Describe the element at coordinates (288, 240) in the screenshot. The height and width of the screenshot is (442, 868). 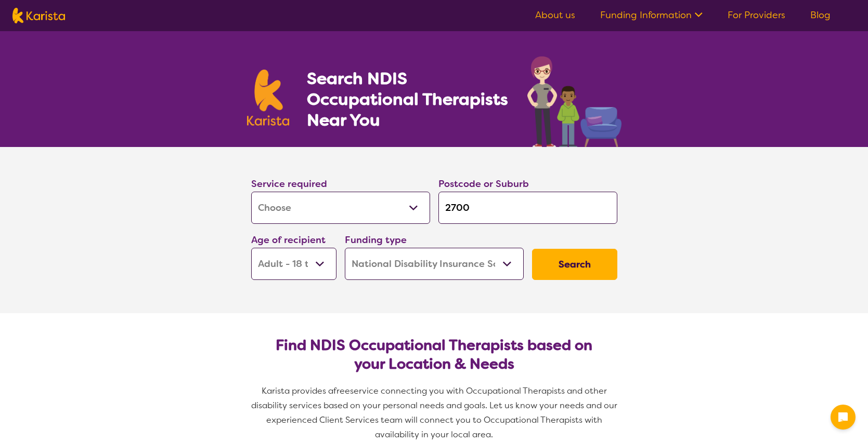
I see `label: Age of recipient` at that location.